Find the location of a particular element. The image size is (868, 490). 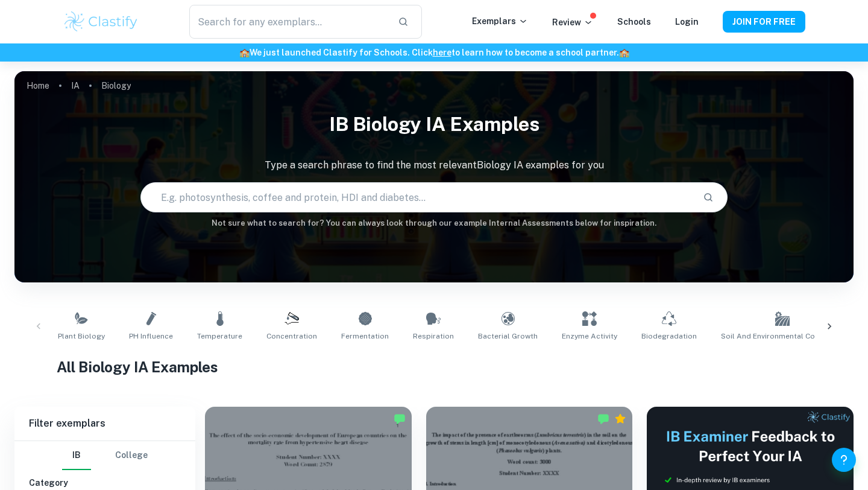

h1: All Biology IA Examples is located at coordinates (434, 366).